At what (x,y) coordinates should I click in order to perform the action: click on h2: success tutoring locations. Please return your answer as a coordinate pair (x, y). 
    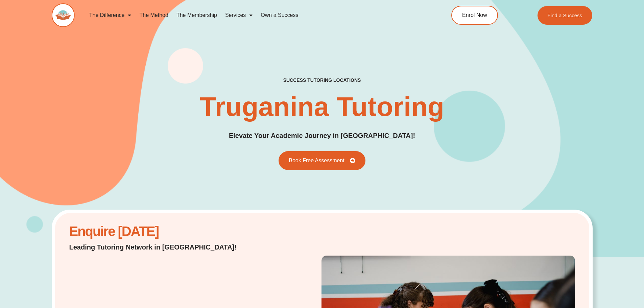
    Looking at the image, I should click on (322, 80).